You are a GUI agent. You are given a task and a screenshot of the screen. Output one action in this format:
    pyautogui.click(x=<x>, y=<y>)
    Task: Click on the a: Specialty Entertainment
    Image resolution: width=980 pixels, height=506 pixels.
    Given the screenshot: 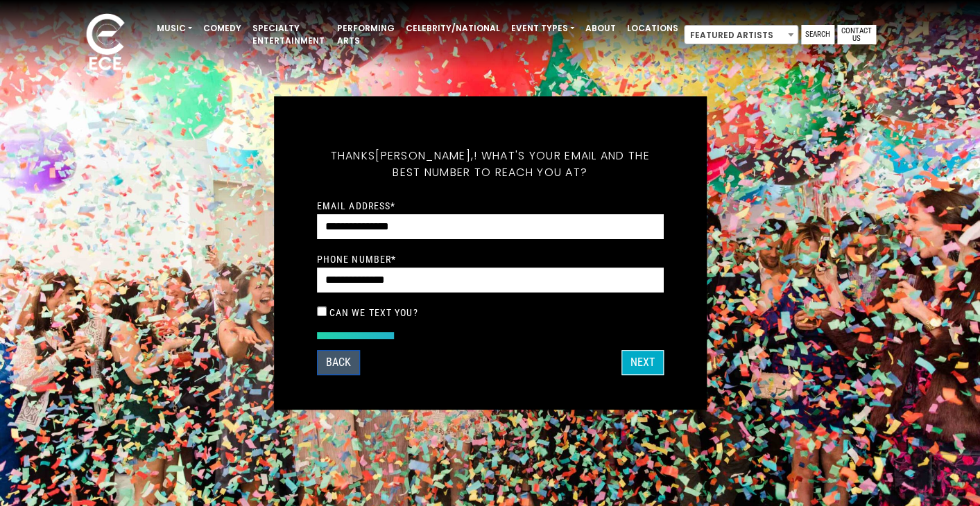 What is the action you would take?
    pyautogui.click(x=289, y=35)
    